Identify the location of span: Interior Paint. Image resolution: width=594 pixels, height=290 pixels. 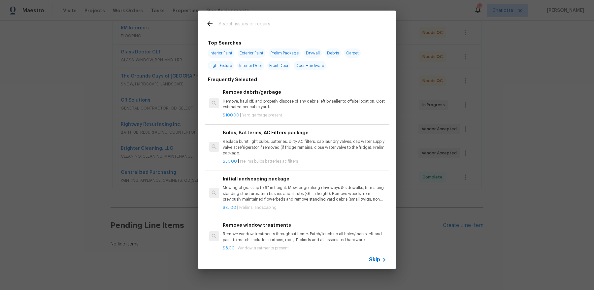
(221, 53).